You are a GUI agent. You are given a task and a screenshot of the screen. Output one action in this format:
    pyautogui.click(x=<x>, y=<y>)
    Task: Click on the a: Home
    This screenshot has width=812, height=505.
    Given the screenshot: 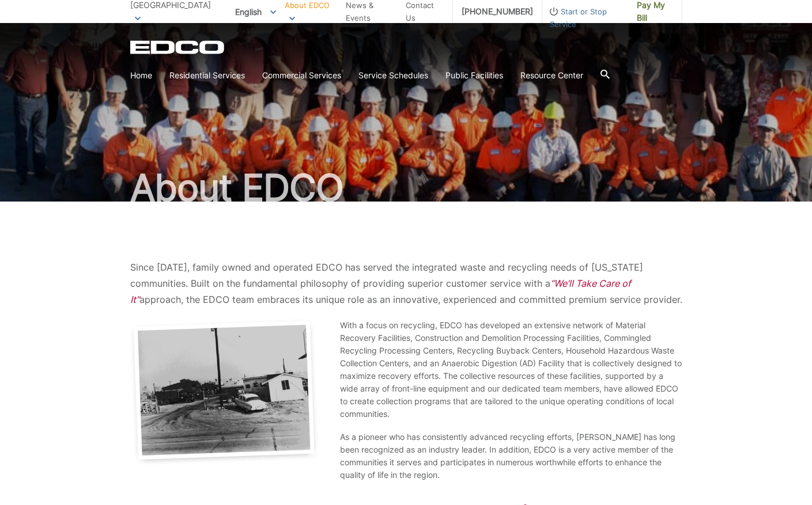 What is the action you would take?
    pyautogui.click(x=141, y=76)
    